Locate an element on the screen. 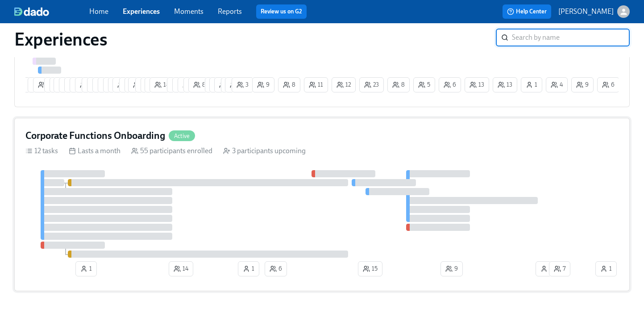 This screenshot has width=644, height=326. span: 14 is located at coordinates (181, 269).